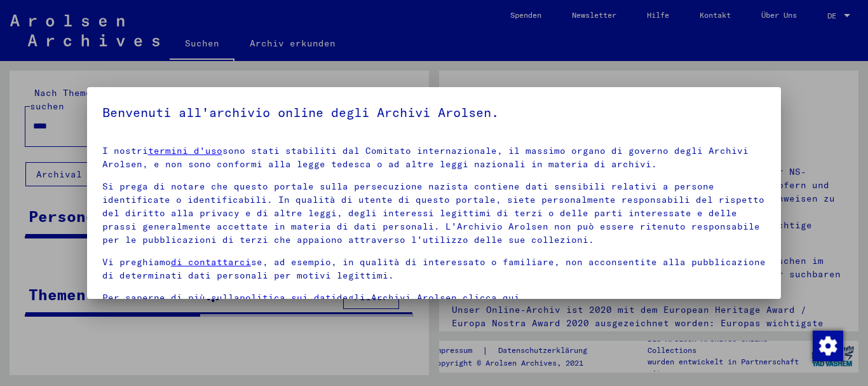 The height and width of the screenshot is (386, 868). What do you see at coordinates (171, 298) in the screenshot?
I see `font: Per saperne di più sulla` at bounding box center [171, 298].